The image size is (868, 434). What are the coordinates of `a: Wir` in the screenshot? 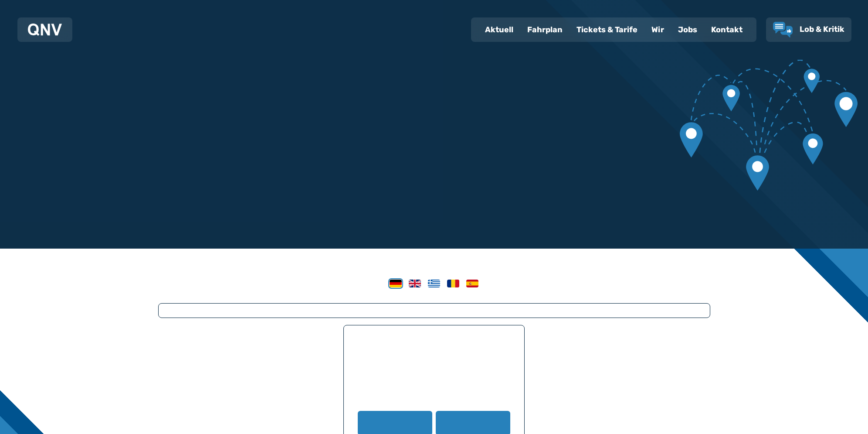 It's located at (658, 30).